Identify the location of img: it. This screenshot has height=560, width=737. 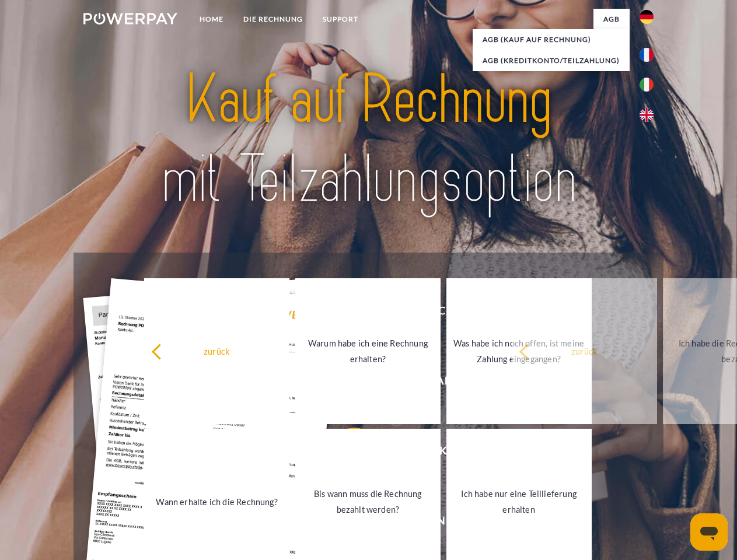
(646, 84).